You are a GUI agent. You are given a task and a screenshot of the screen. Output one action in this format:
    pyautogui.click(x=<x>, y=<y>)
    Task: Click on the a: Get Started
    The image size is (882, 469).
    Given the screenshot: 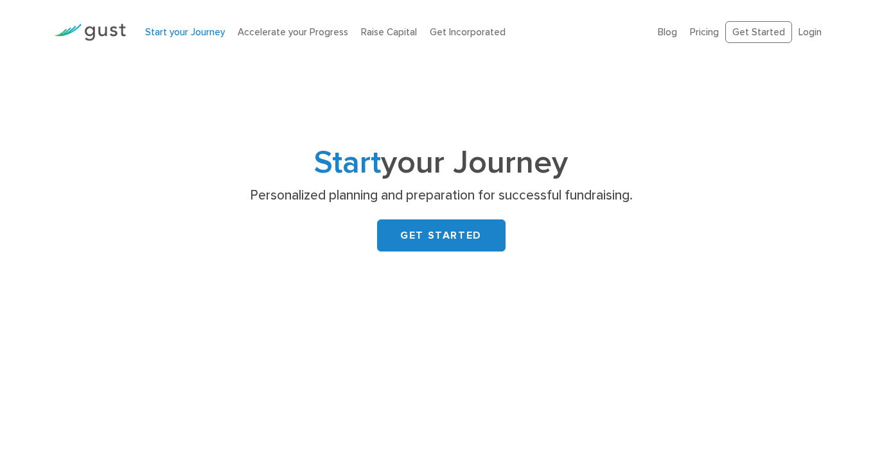 What is the action you would take?
    pyautogui.click(x=758, y=32)
    